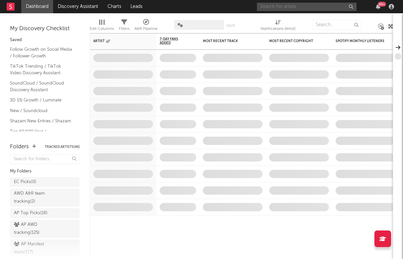  Describe the element at coordinates (41, 138) in the screenshot. I see `a: Top 50/100 Viral / Spotify/Apple Discovery Assistant` at that location.